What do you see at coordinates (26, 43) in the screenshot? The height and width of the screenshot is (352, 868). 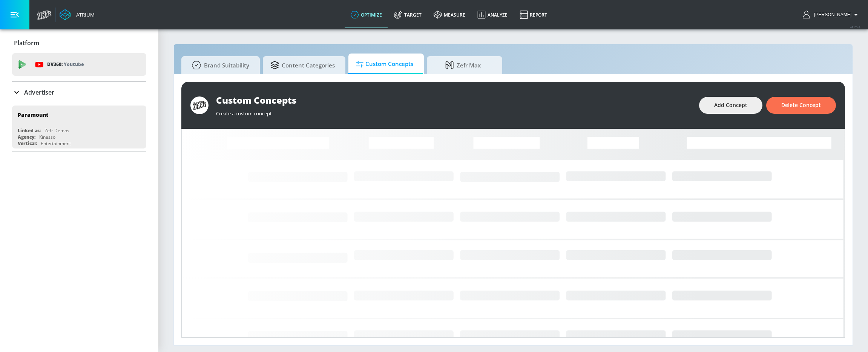 I see `p: Platform` at bounding box center [26, 43].